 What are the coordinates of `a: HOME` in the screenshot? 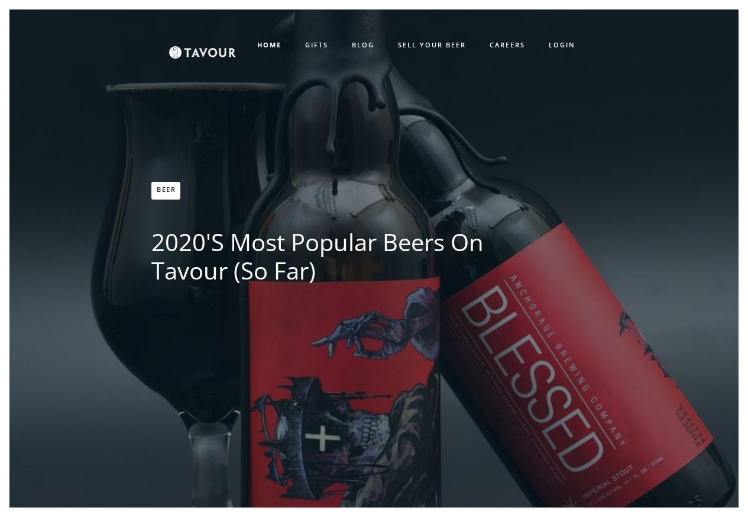 It's located at (269, 45).